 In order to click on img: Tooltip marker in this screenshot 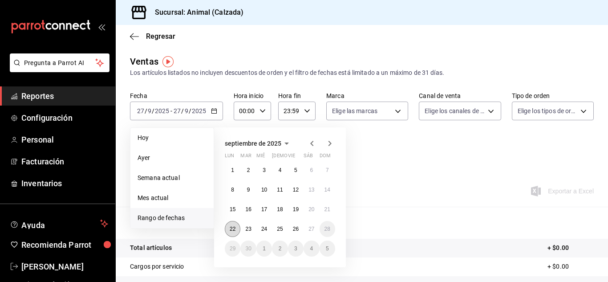, I will do `click(168, 61)`.